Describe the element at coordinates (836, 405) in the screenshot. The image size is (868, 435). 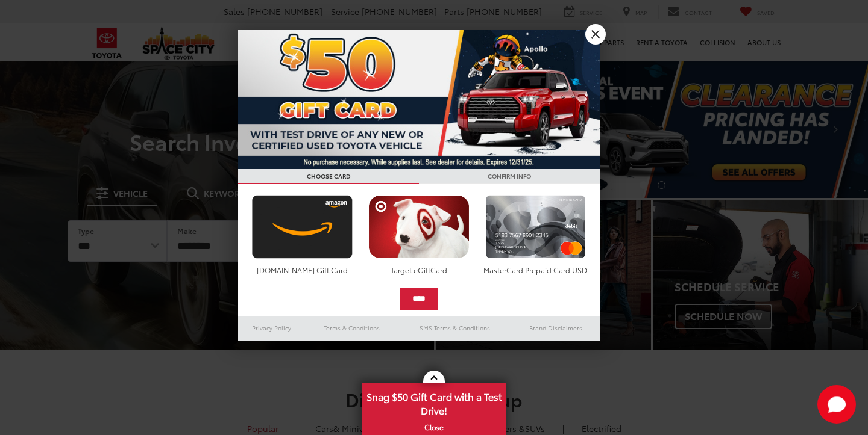
I see `button: Toggle Chat Window` at that location.